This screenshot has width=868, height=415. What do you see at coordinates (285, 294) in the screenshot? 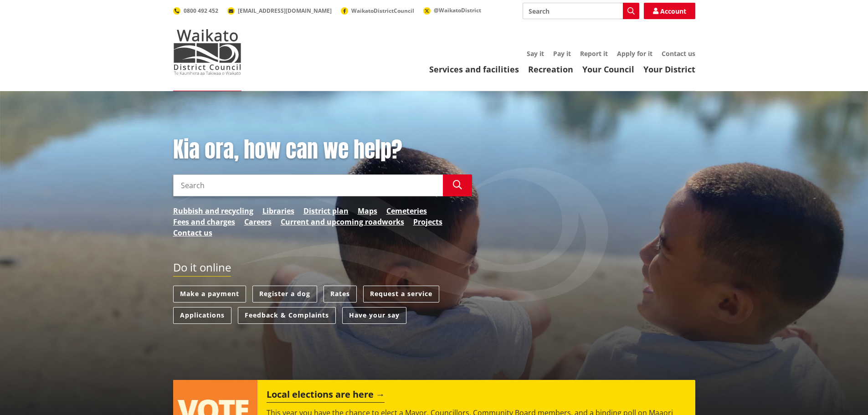
I see `a: Register a dog` at bounding box center [285, 294].